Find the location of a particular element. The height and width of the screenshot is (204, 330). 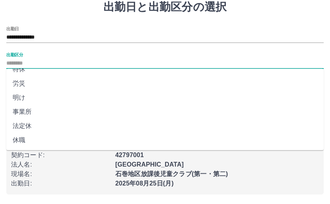

b: 石巻地区放課後児童クラブ(第一・第二) is located at coordinates (172, 174).